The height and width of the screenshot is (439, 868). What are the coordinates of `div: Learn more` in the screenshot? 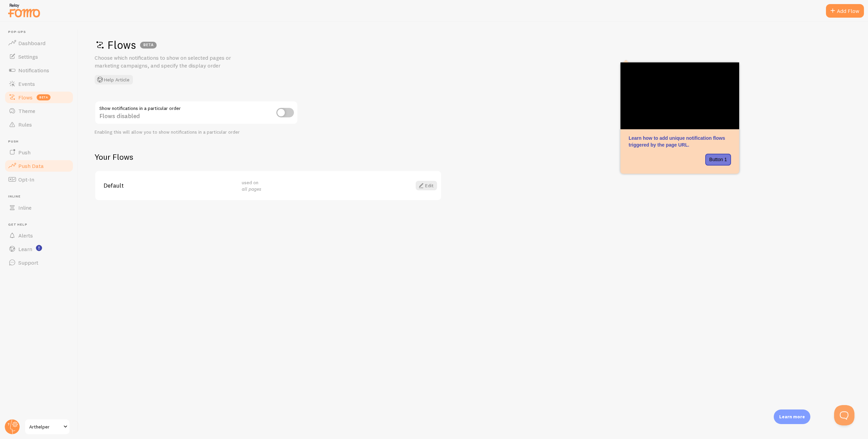 It's located at (792, 417).